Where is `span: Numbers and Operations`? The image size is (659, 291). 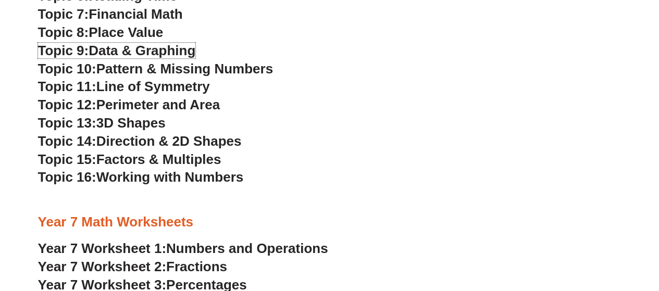 span: Numbers and Operations is located at coordinates (247, 248).